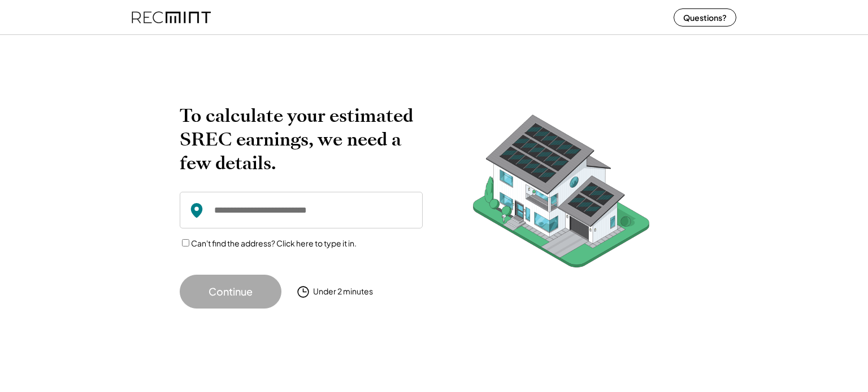  What do you see at coordinates (301, 140) in the screenshot?
I see `h2: To calculate your estimated SREC earnings, we need a few details.` at bounding box center [301, 140].